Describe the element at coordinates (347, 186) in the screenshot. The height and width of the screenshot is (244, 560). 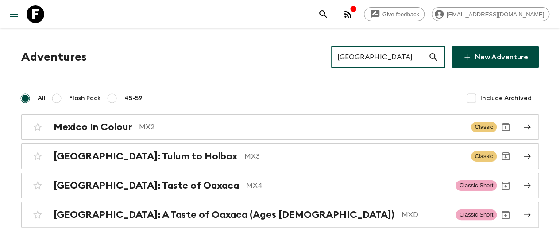
I see `p: MX4` at that location.